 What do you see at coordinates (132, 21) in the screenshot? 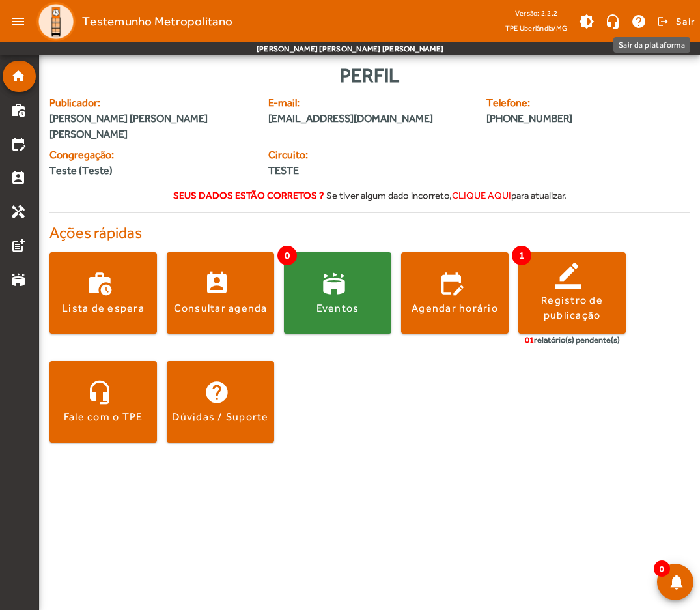
I see `a: Testemunho Metropolitano` at bounding box center [132, 21].